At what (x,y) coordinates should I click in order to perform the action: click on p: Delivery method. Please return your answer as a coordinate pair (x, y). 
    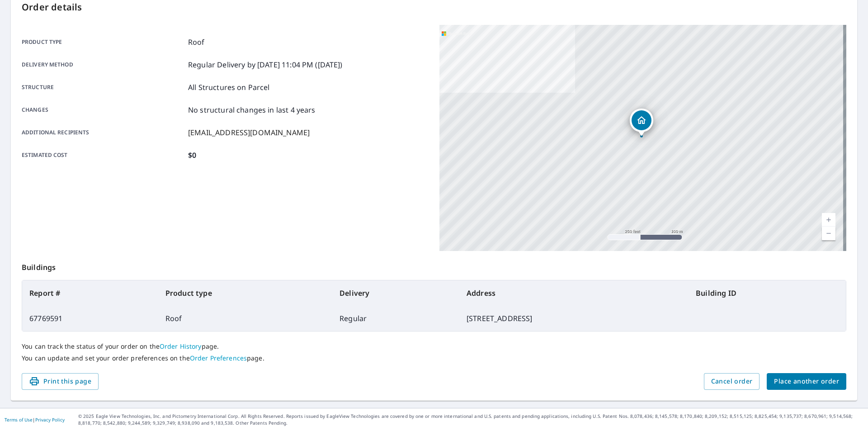
    Looking at the image, I should click on (103, 64).